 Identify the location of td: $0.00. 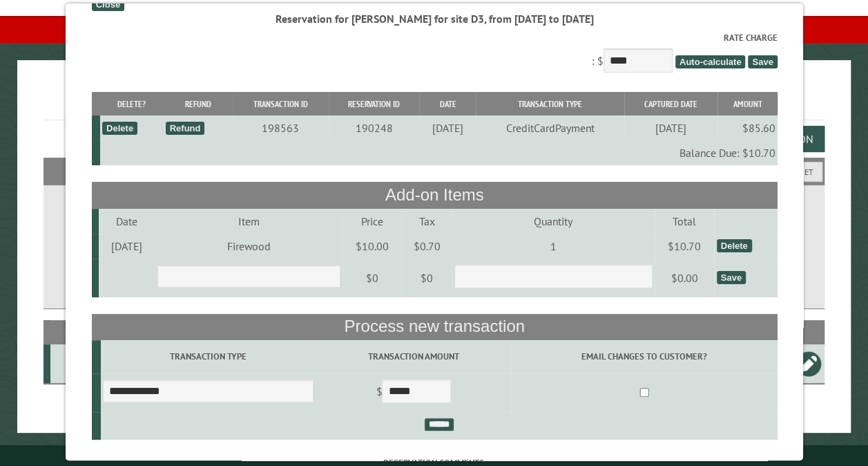
(684, 277).